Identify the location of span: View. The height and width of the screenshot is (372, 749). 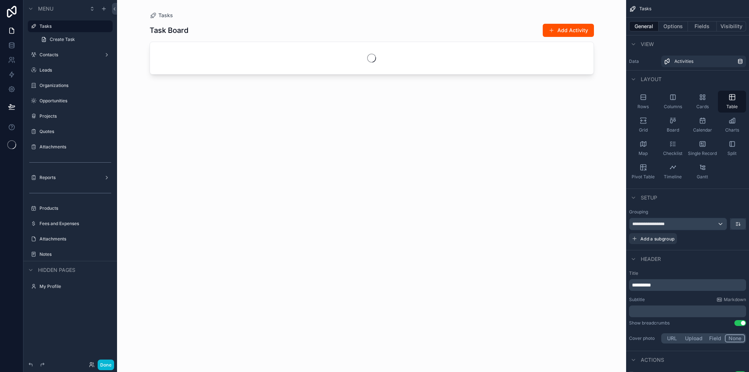
(647, 44).